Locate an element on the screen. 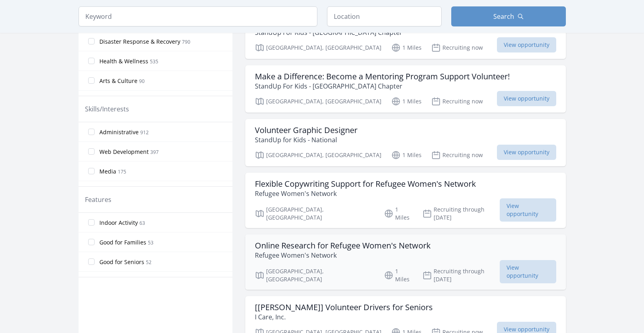 The width and height of the screenshot is (644, 333). input: Location is located at coordinates (384, 16).